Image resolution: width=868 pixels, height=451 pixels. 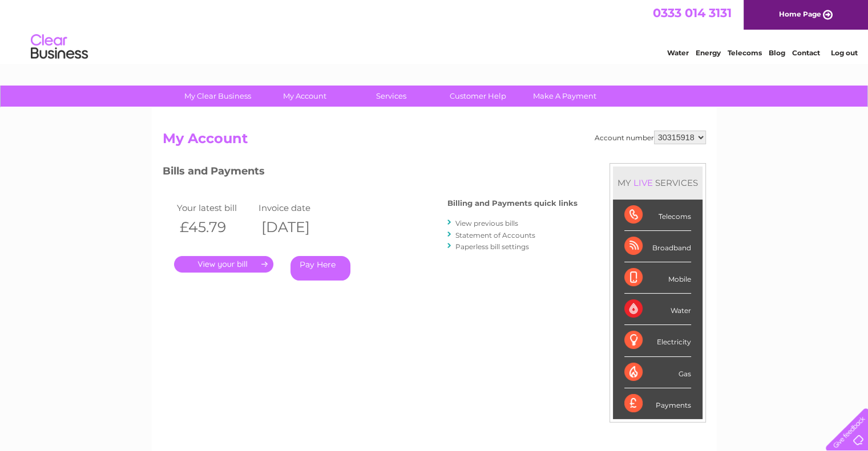 I want to click on a: Water, so click(x=678, y=52).